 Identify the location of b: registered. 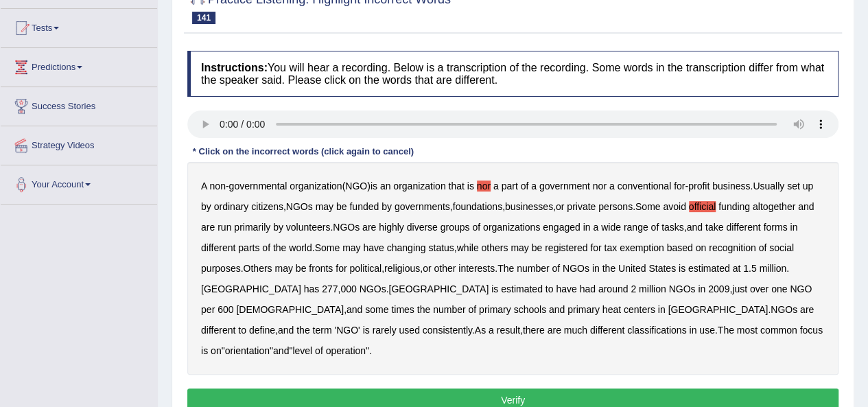
(566, 248).